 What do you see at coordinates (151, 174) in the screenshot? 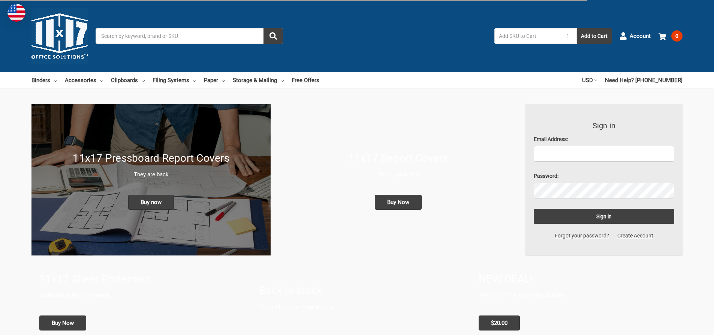
I see `p: They are back` at bounding box center [151, 174].